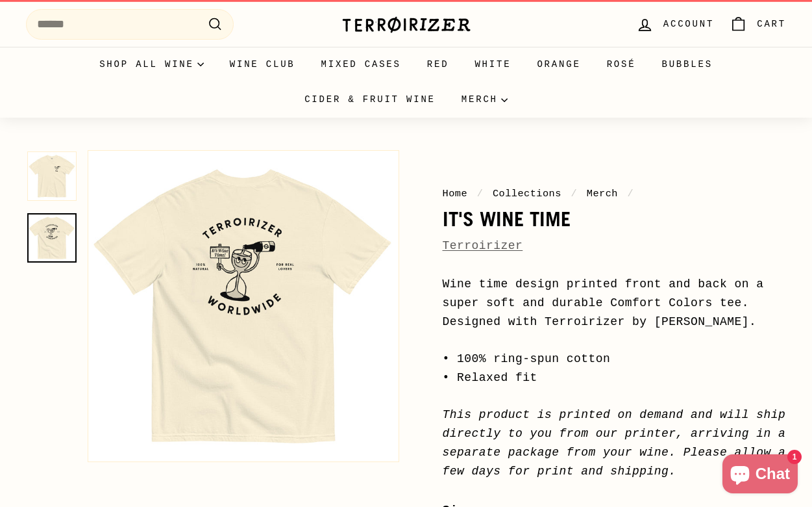  What do you see at coordinates (370, 99) in the screenshot?
I see `a: Cider & Fruit Wine` at bounding box center [370, 99].